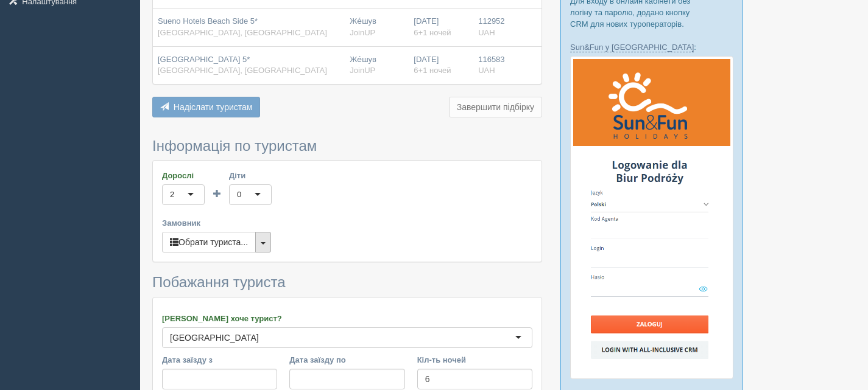  Describe the element at coordinates (183, 175) in the screenshot. I see `label: Дорослі` at that location.